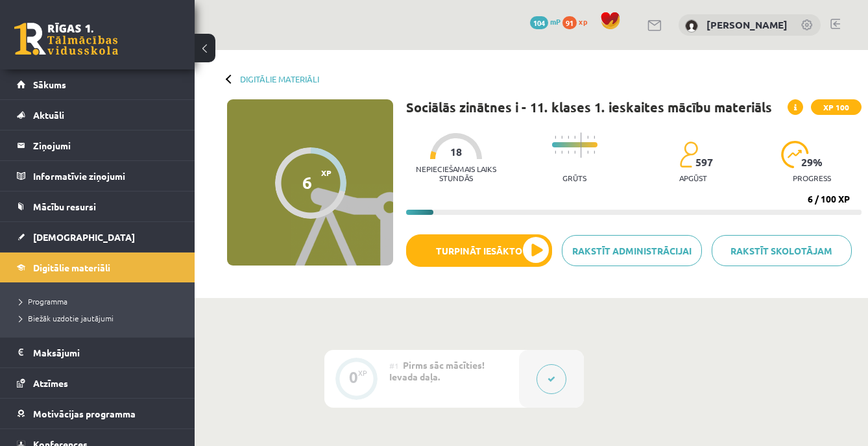 The width and height of the screenshot is (868, 446). Describe the element at coordinates (97, 413) in the screenshot. I see `a: Motivācijas programma` at that location.